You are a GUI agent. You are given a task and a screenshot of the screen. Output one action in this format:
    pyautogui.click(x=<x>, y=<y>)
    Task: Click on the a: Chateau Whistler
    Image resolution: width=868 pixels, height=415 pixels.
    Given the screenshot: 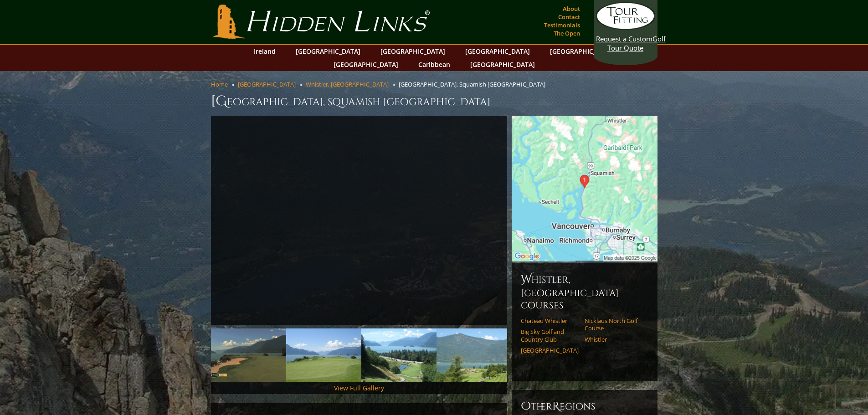 What is the action you would take?
    pyautogui.click(x=549, y=320)
    